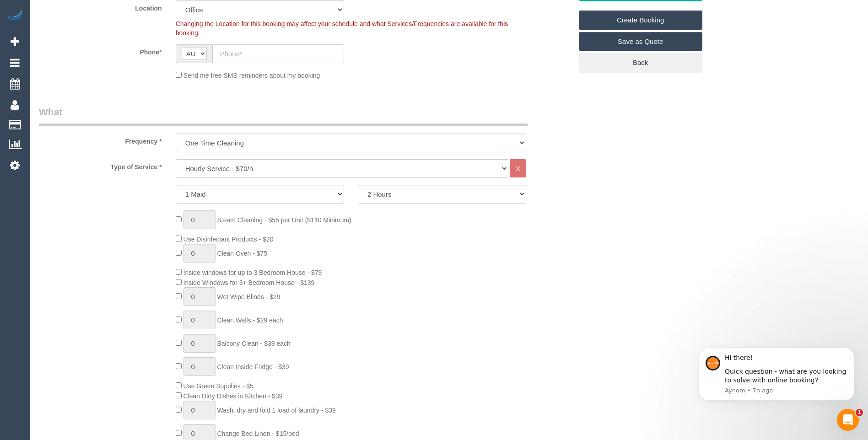 Image resolution: width=868 pixels, height=440 pixels. What do you see at coordinates (14, 16) in the screenshot?
I see `a: Automaid Logo` at bounding box center [14, 16].